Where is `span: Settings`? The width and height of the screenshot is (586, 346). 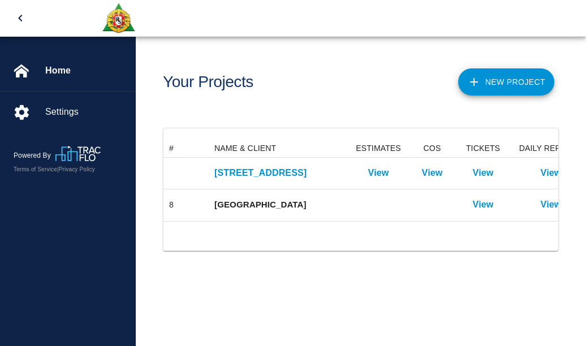
span: Settings is located at coordinates (85, 112).